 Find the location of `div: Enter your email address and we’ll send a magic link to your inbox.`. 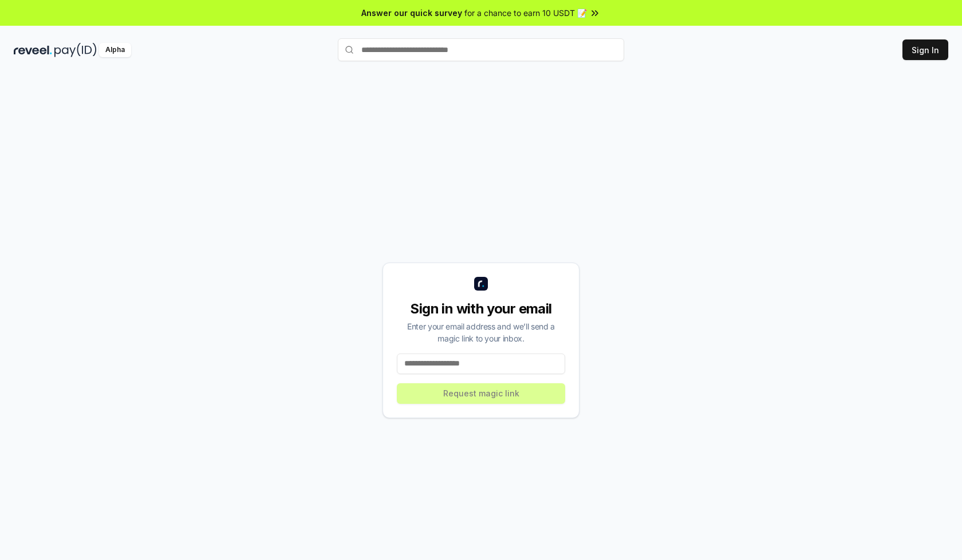

div: Enter your email address and we’ll send a magic link to your inbox. is located at coordinates (481, 333).